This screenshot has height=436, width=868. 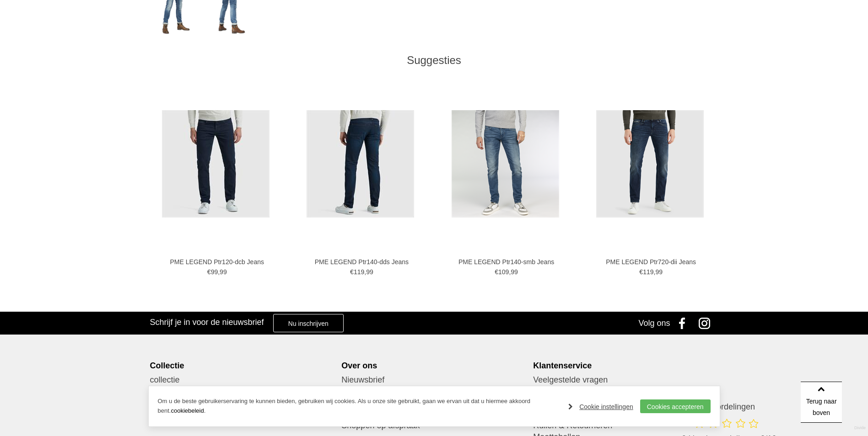 I want to click on div: Suggesties, so click(x=434, y=60).